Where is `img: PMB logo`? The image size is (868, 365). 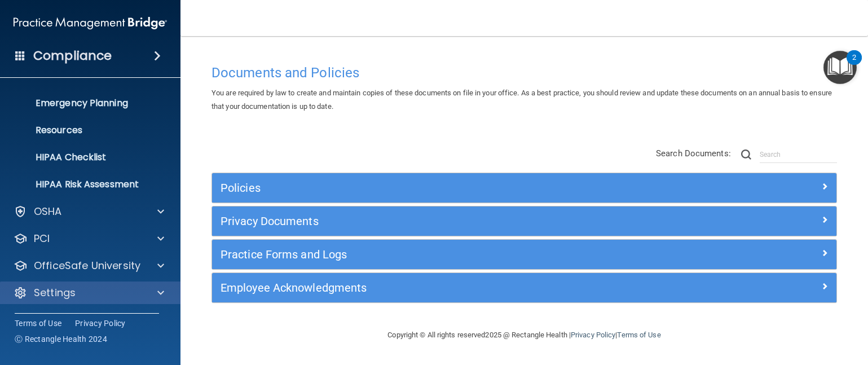
img: PMB logo is located at coordinates (90, 23).